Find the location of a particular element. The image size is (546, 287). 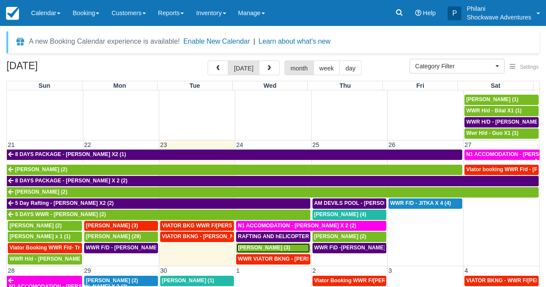

span: 2 is located at coordinates (315, 270).